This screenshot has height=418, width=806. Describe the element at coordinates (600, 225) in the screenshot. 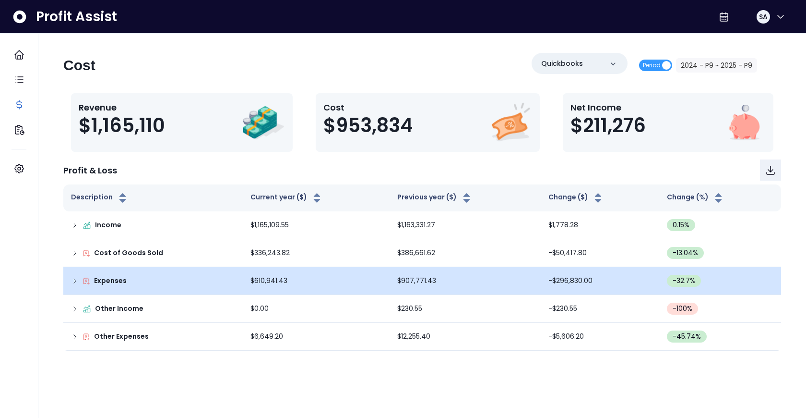

I see `td: $1,778.28` at that location.